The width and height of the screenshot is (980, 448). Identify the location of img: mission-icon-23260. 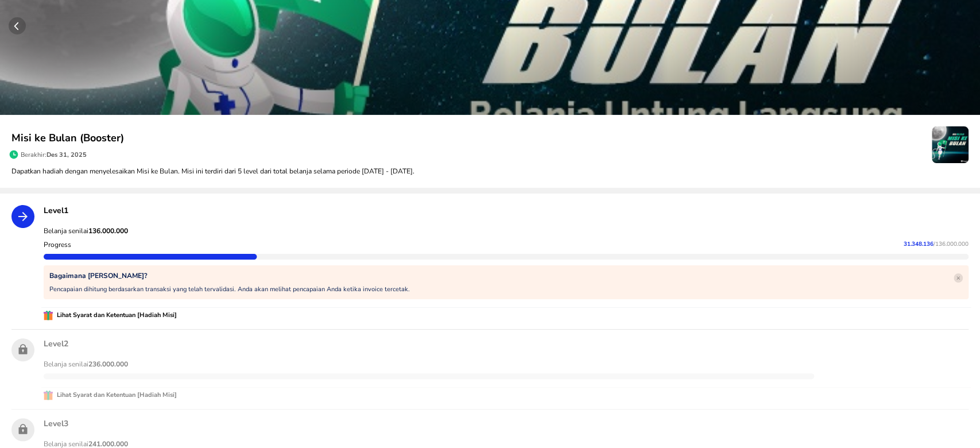
(950, 145).